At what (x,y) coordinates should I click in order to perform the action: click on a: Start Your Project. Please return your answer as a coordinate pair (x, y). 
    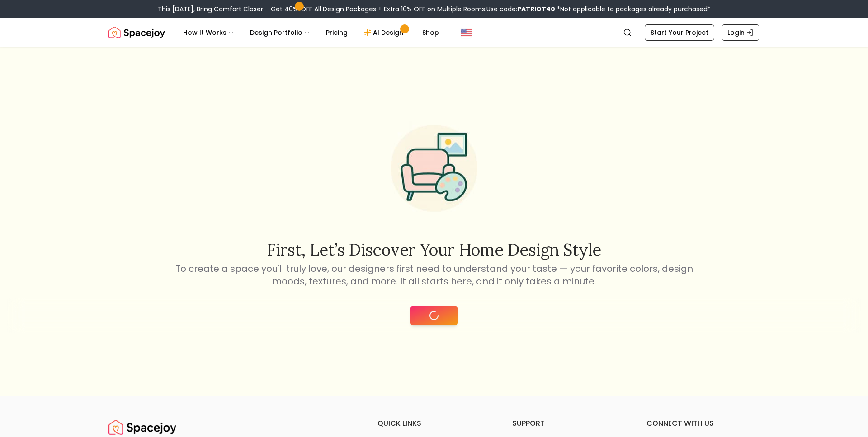
    Looking at the image, I should click on (680, 33).